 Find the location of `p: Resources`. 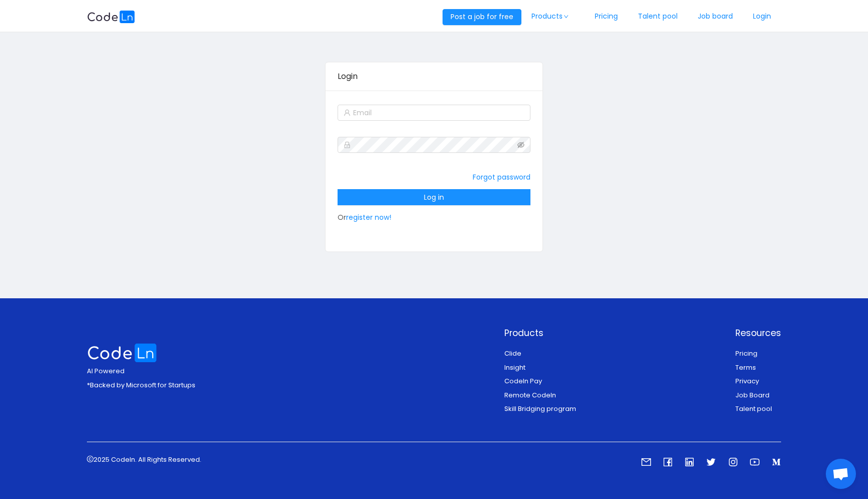

p: Resources is located at coordinates (758, 333).